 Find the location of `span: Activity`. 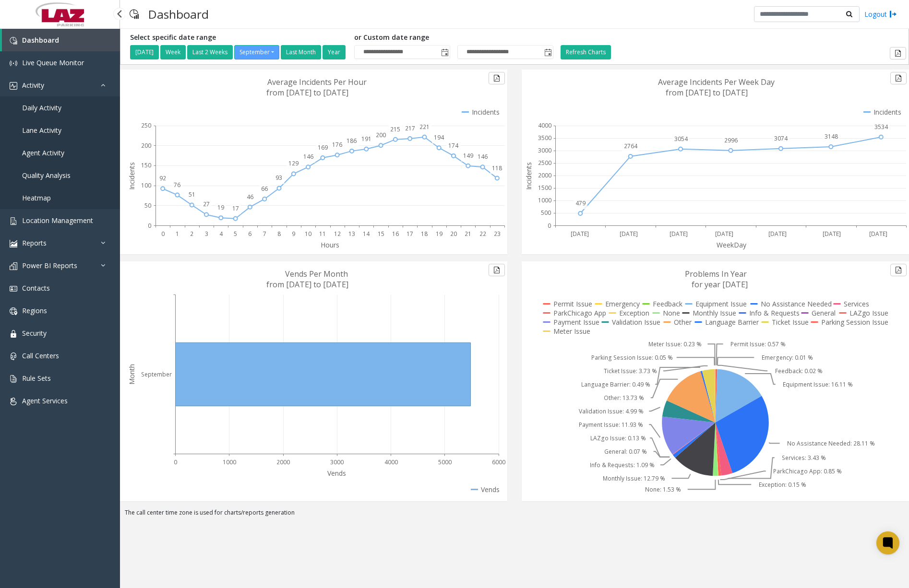

span: Activity is located at coordinates (33, 85).